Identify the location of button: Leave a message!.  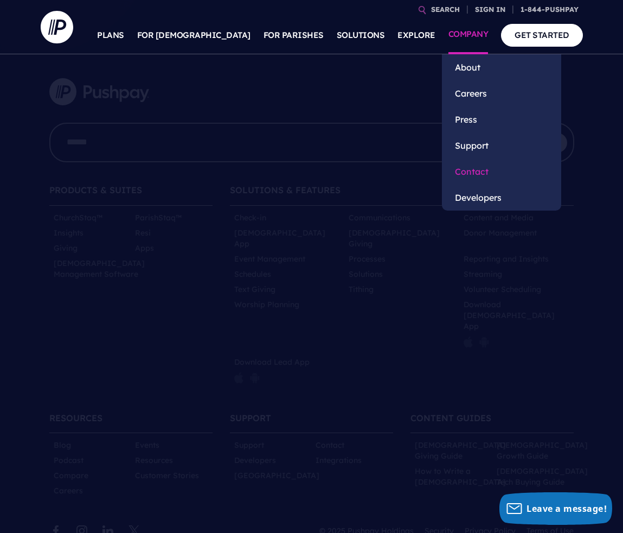
(556, 508).